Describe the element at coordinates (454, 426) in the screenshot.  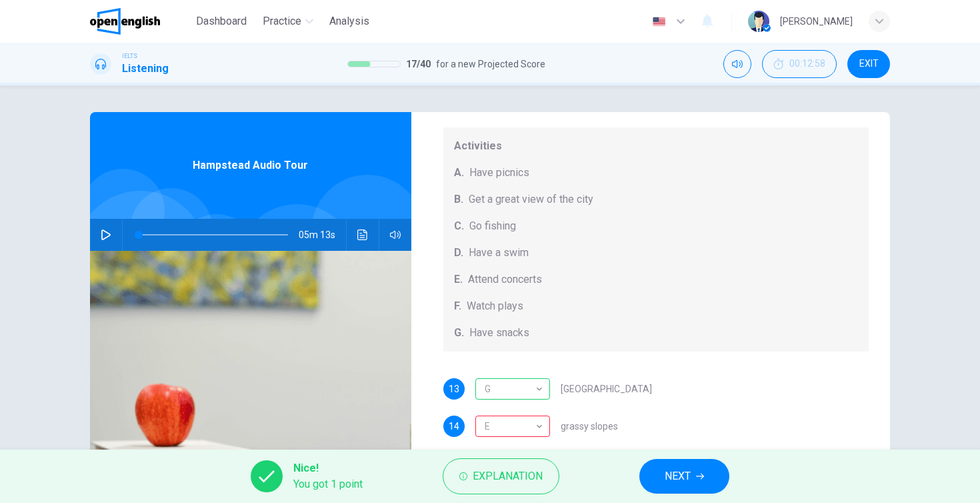
I see `span: 14` at that location.